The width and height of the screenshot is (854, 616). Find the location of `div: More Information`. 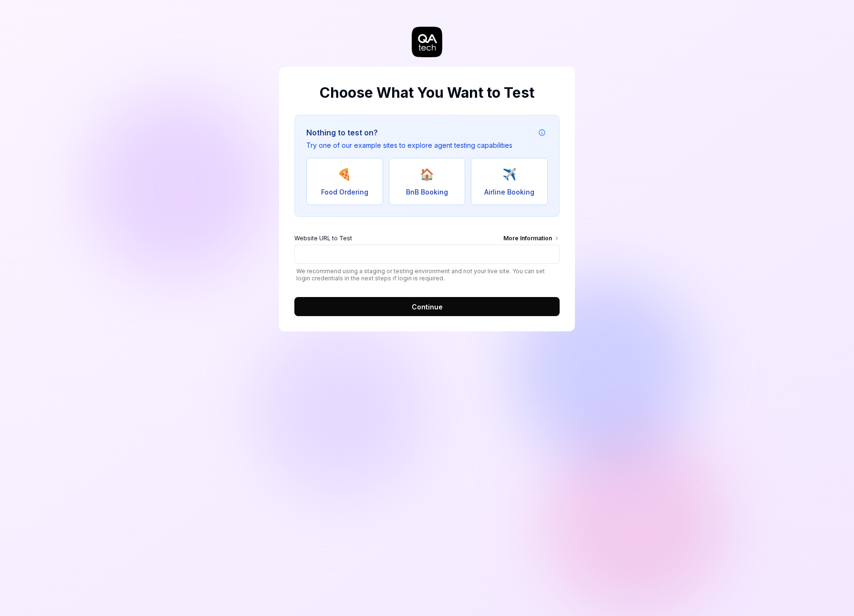

div: More Information is located at coordinates (531, 239).